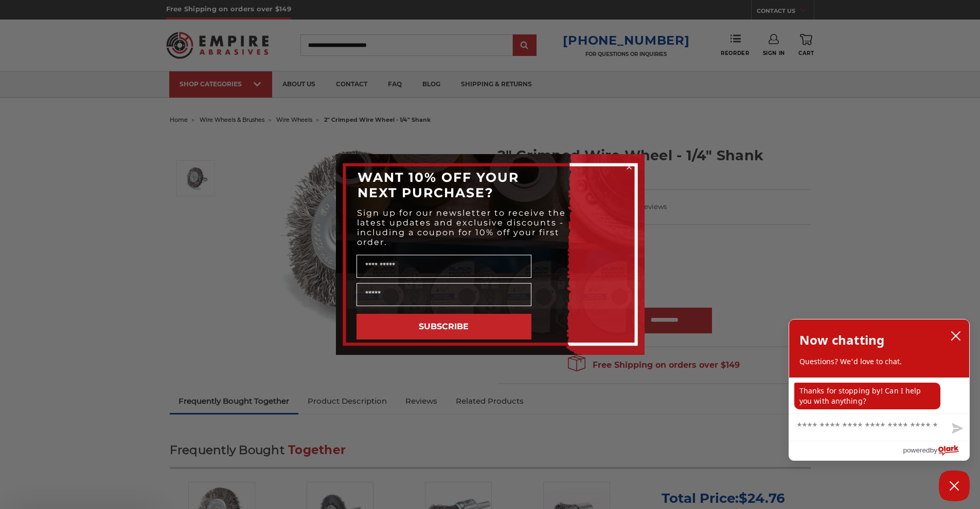  What do you see at coordinates (867, 397) in the screenshot?
I see `p: Thanks for stopping by! Can I help you with anything?` at bounding box center [867, 397].